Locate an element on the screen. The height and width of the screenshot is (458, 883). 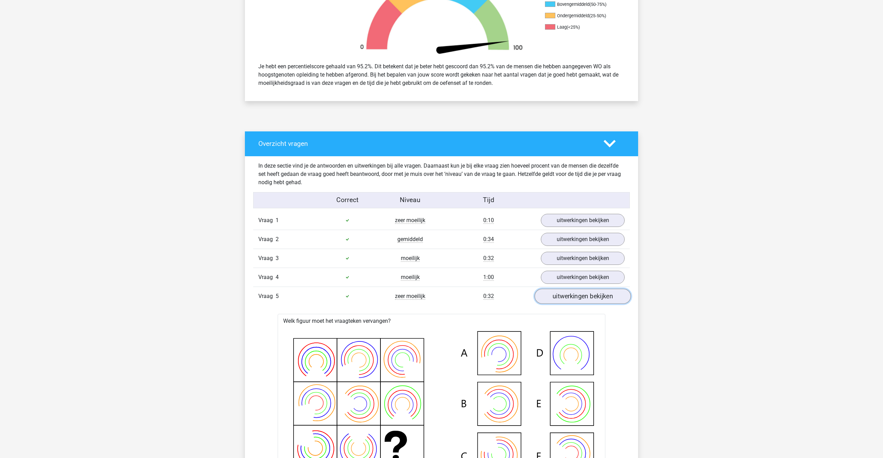
span: 2 is located at coordinates (277, 239).